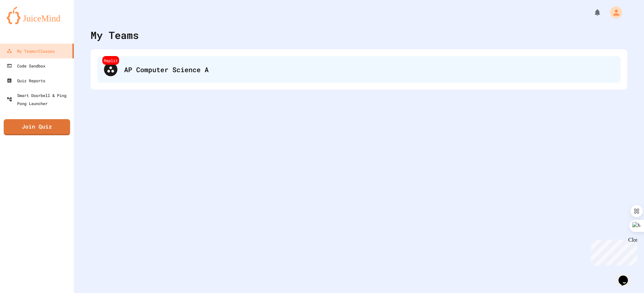 This screenshot has height=293, width=644. Describe the element at coordinates (37, 16) in the screenshot. I see `img: logo-orange.svg` at that location.